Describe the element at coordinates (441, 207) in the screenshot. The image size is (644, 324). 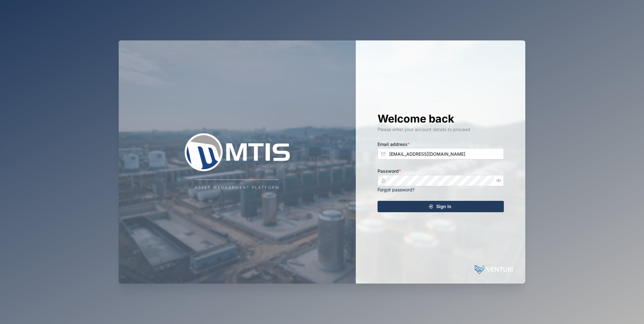
I see `button: Sign In` at that location.